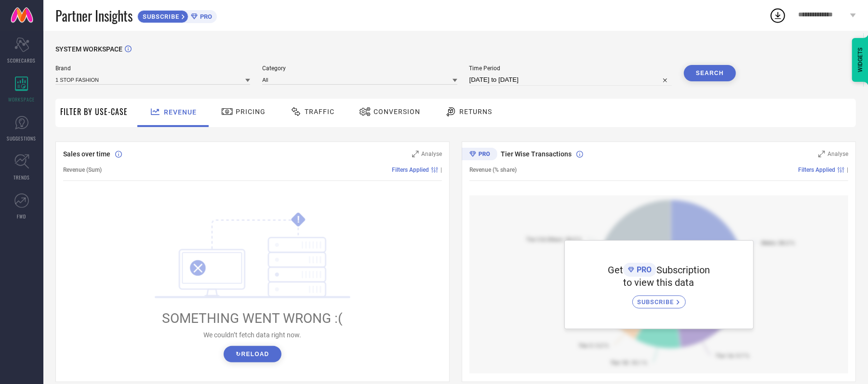 The image size is (868, 384). What do you see at coordinates (475, 112) in the screenshot?
I see `span: Returns` at bounding box center [475, 112].